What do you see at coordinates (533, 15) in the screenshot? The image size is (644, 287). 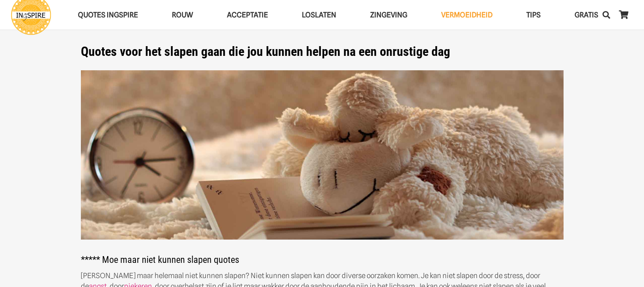 I see `span: TIPS` at bounding box center [533, 15].